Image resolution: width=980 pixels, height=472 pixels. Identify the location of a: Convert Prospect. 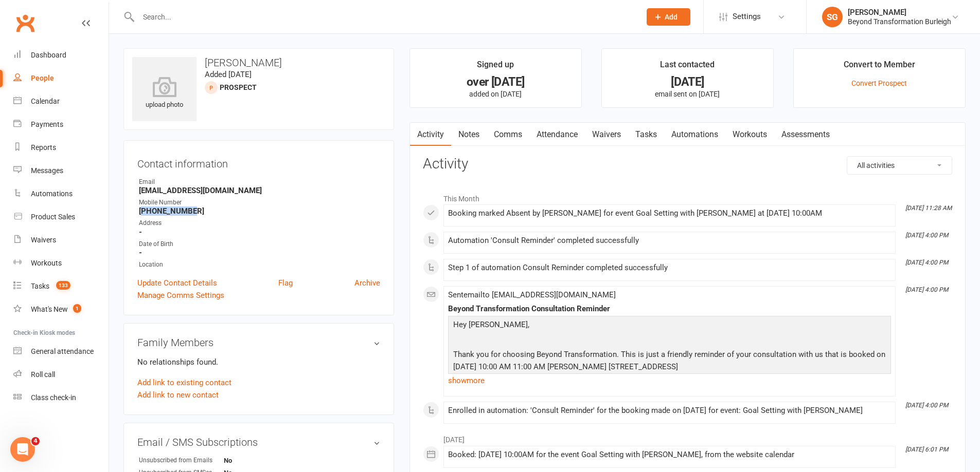
(879, 83).